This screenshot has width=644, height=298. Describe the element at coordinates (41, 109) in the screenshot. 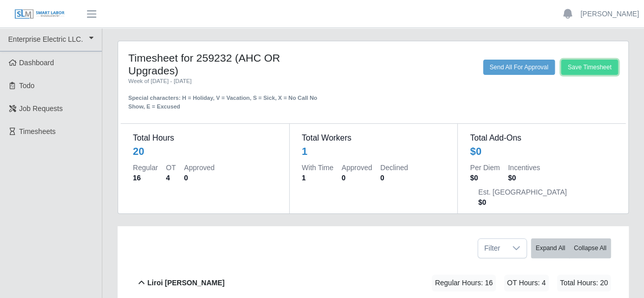

I see `span: Job Requests` at that location.